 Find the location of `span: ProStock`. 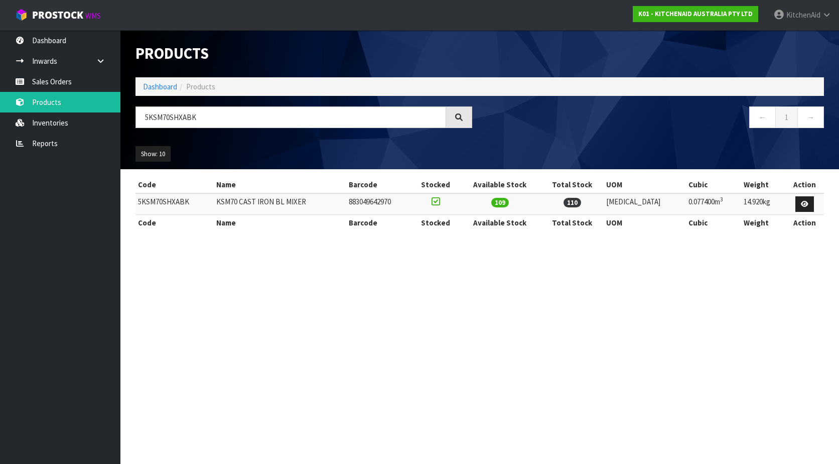

span: ProStock is located at coordinates (58, 15).